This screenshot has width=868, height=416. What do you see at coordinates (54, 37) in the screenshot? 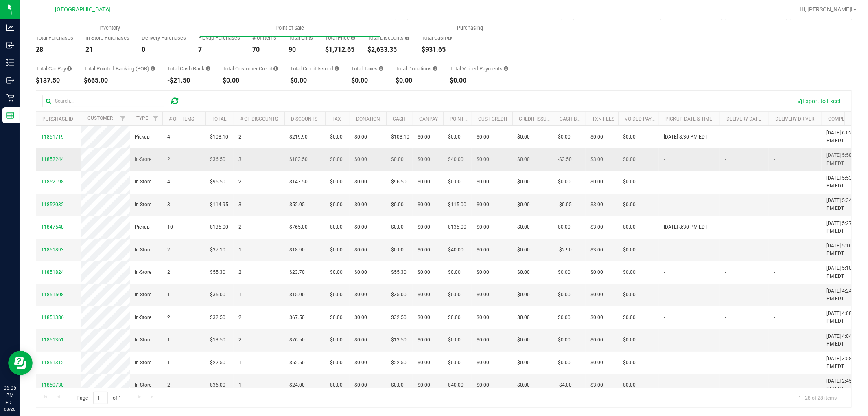
I see `div: Total Purchases` at bounding box center [54, 37].